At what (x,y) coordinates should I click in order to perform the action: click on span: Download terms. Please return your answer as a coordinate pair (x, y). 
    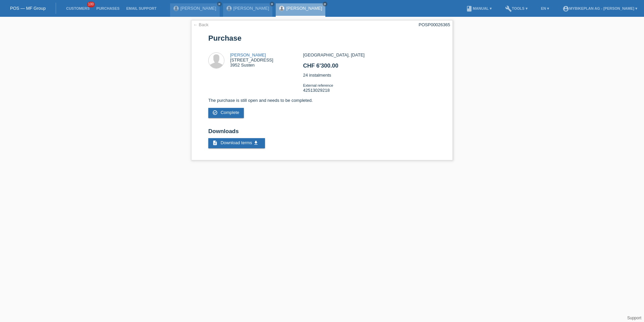
    Looking at the image, I should click on (236, 142).